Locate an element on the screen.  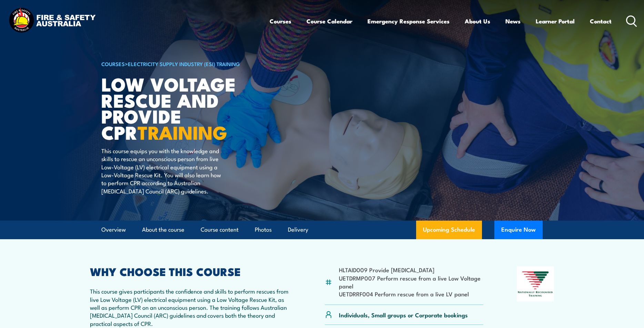
a: Courses is located at coordinates (280, 21).